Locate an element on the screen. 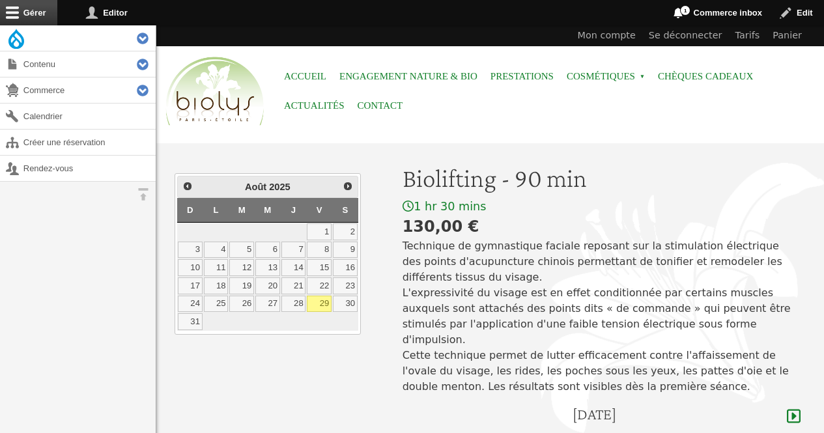  span: Vendredi is located at coordinates (319, 210).